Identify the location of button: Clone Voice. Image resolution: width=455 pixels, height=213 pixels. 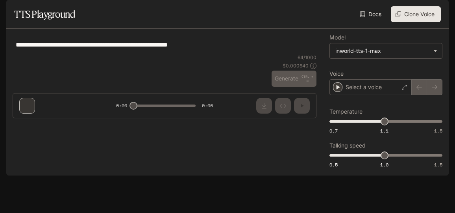
(416, 14).